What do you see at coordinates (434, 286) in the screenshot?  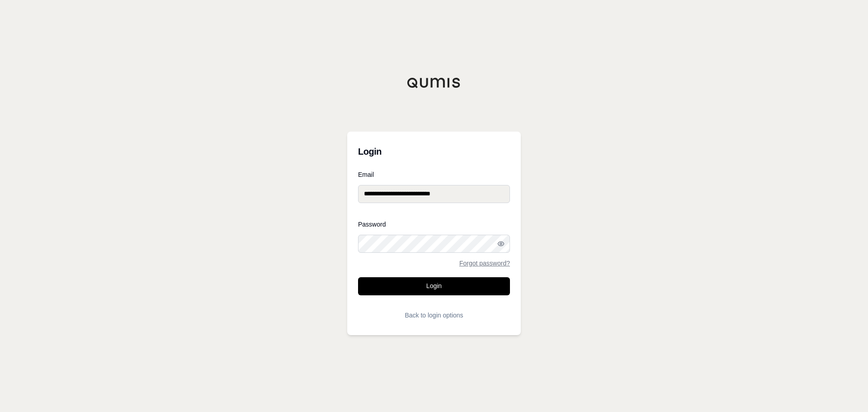 I see `button: Login` at bounding box center [434, 286].